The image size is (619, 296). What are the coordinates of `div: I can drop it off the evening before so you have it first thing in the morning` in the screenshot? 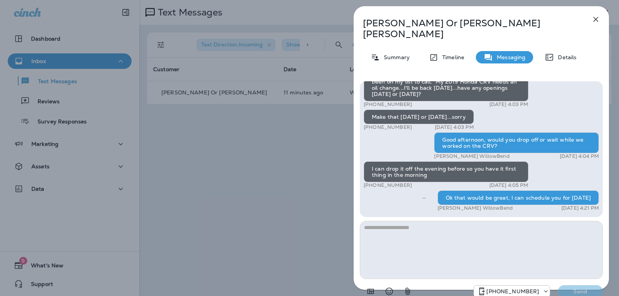 It's located at (446, 172).